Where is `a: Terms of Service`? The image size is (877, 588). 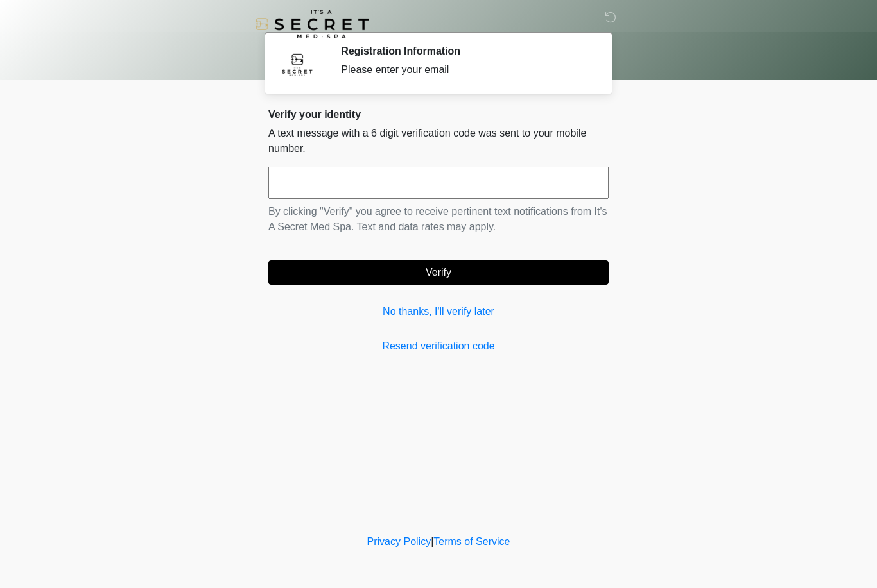
a: Terms of Service is located at coordinates (471, 542).